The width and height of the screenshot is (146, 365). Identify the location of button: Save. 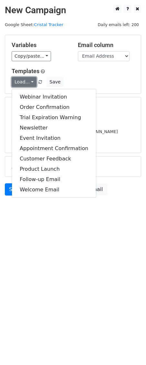
(55, 82).